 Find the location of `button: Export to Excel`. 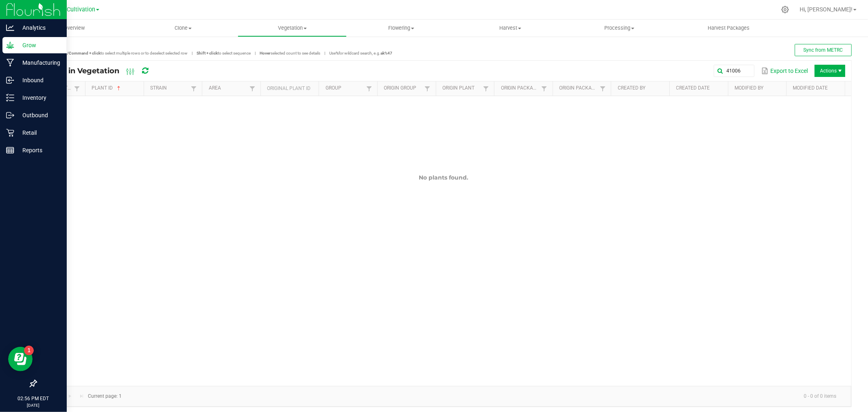

button: Export to Excel is located at coordinates (785, 71).